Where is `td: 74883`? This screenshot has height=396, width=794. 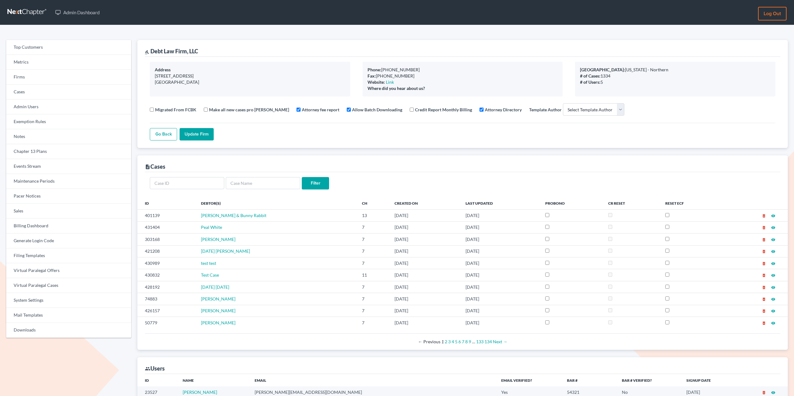
td: 74883 is located at coordinates (166, 299).